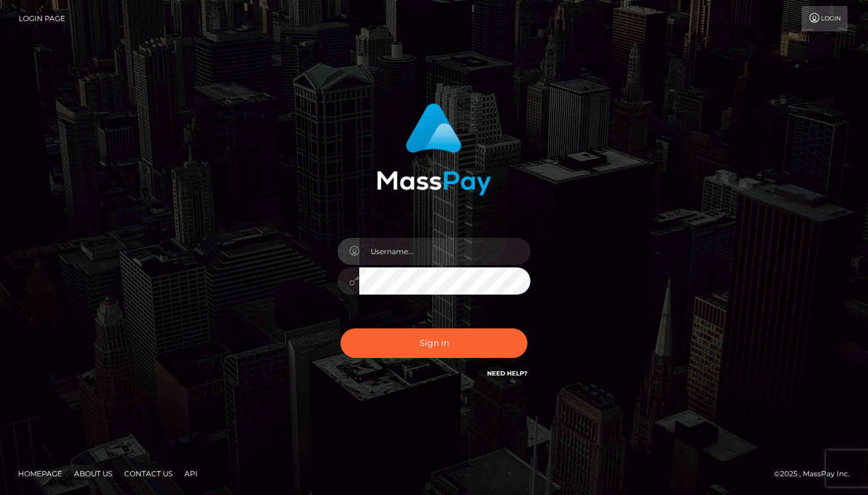  Describe the element at coordinates (816, 473) in the screenshot. I see `div: © 2025 , MassPay Inc.` at that location.